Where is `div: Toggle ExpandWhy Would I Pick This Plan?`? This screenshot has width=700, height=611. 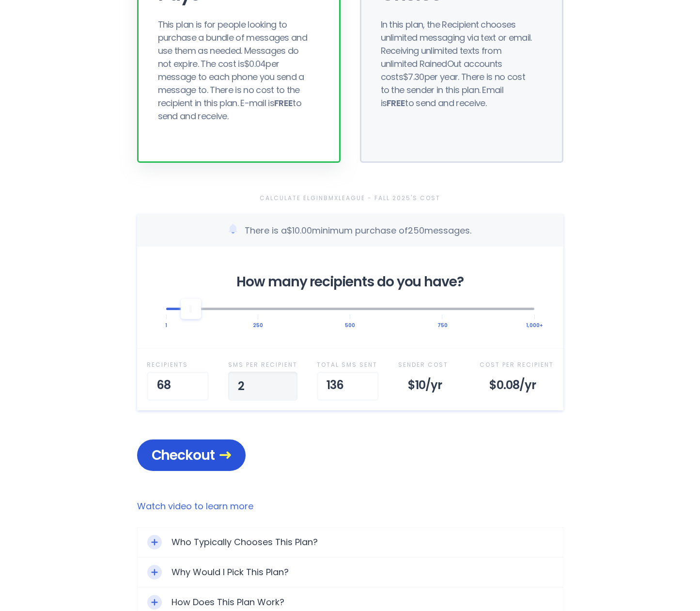
div: Toggle ExpandWhy Would I Pick This Plan? is located at coordinates (350, 572).